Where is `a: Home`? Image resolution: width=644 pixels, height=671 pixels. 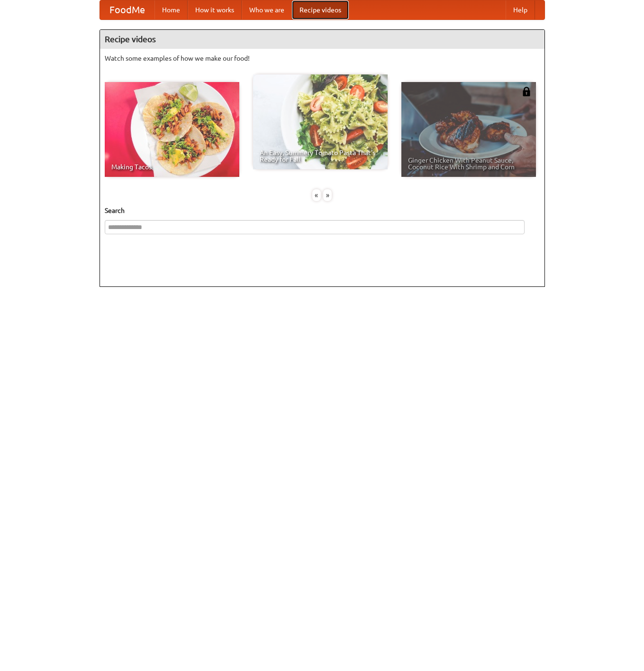 a: Home is located at coordinates (171, 10).